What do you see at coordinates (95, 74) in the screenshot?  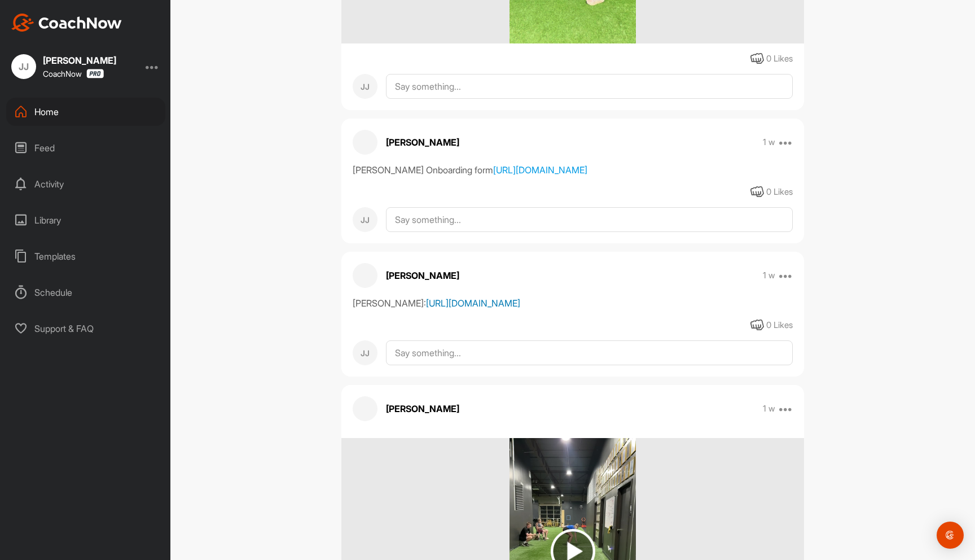 I see `img: CoachNow Pro` at bounding box center [95, 74].